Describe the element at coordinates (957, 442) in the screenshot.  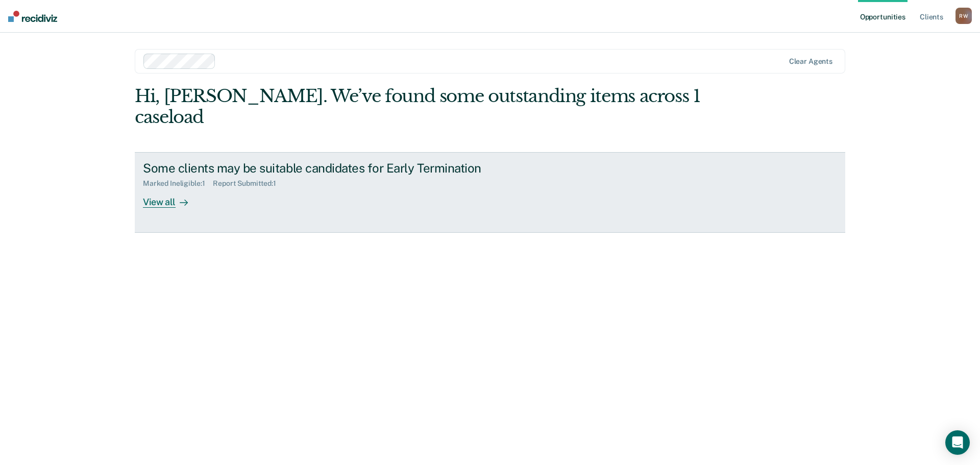
I see `div: Open Intercom Messenger` at that location.